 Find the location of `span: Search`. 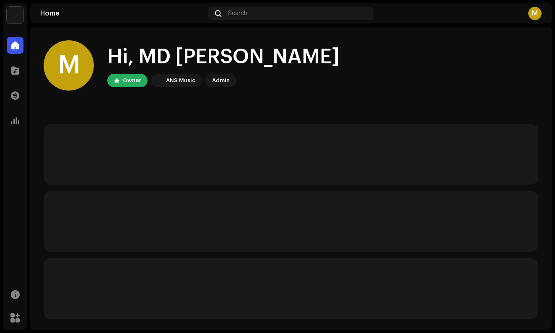

span: Search is located at coordinates (238, 13).